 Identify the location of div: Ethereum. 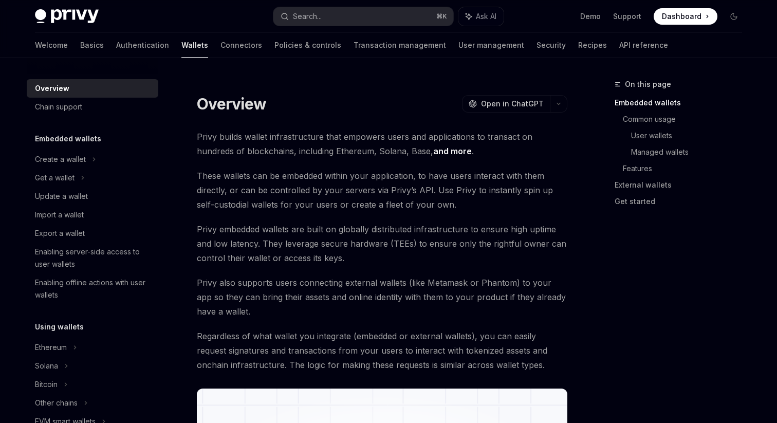
(51, 347).